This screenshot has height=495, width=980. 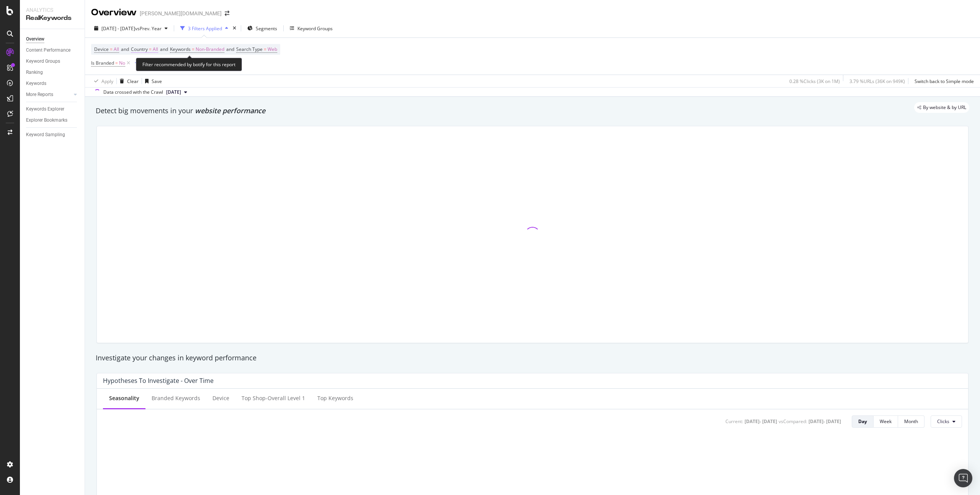 I want to click on div: arrow-right-arrow-left, so click(x=227, y=13).